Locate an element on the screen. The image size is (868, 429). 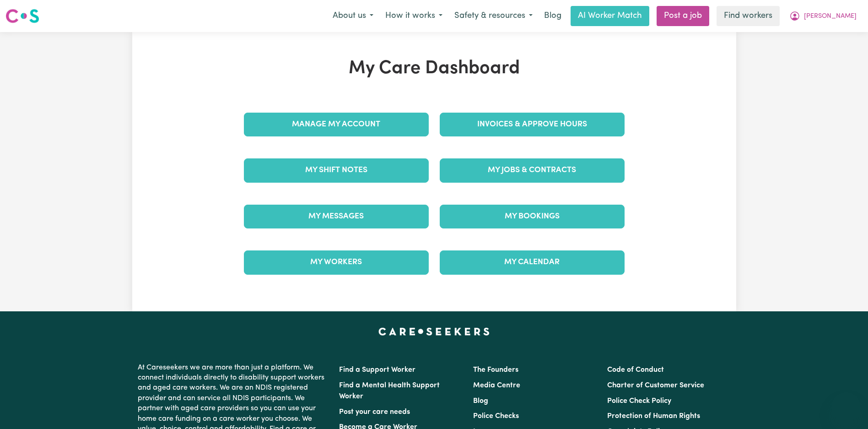
a: Code of Conduct is located at coordinates (635, 370).